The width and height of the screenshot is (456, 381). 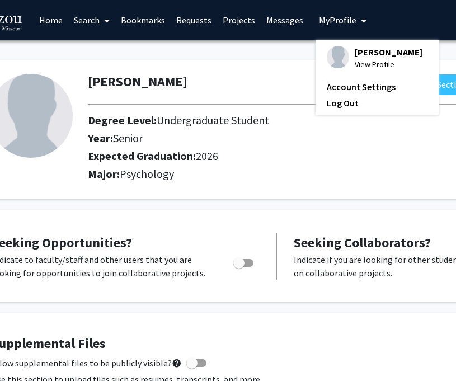 I want to click on span: Senior, so click(x=128, y=138).